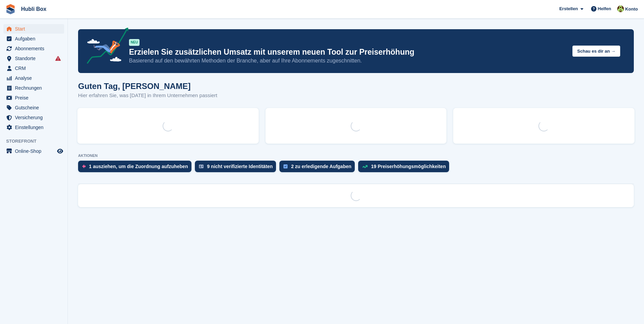 The image size is (644, 324). I want to click on a: 9 nicht verifizierte Identitäten, so click(237, 168).